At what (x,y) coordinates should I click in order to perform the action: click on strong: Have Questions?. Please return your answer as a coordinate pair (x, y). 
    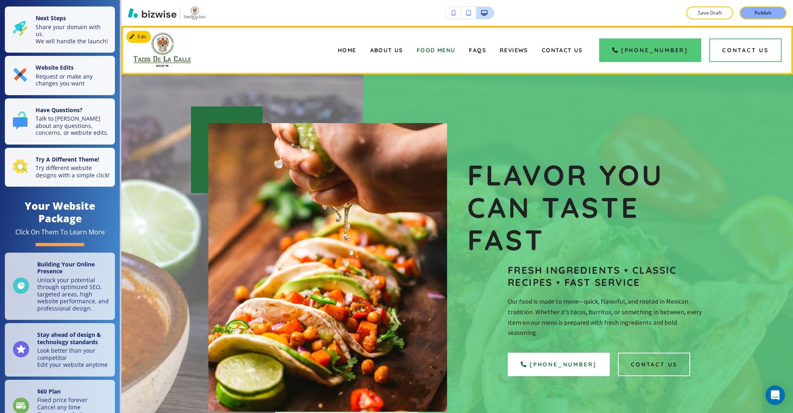
    Looking at the image, I should click on (59, 110).